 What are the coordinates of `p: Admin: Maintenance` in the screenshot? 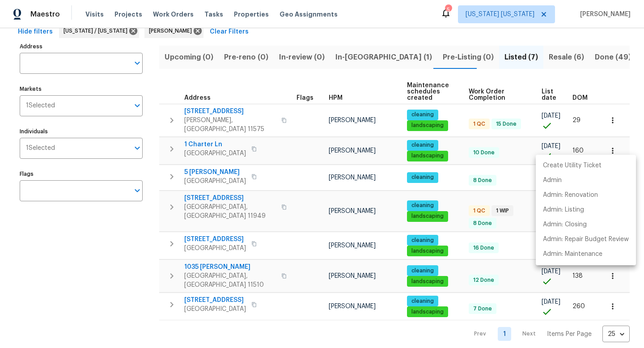 It's located at (572, 254).